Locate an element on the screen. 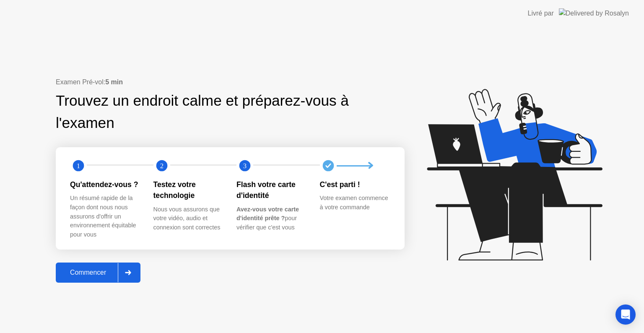 The image size is (644, 333). text: 3 is located at coordinates (245, 166).